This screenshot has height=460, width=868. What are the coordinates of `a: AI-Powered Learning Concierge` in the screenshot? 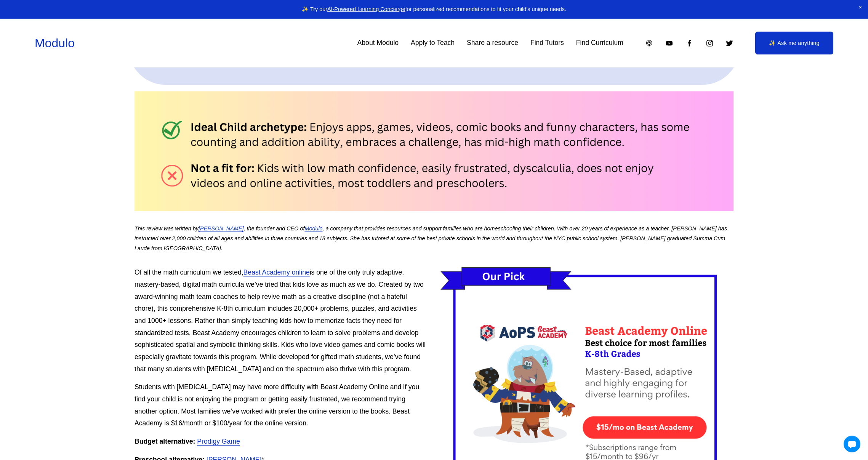 It's located at (367, 9).